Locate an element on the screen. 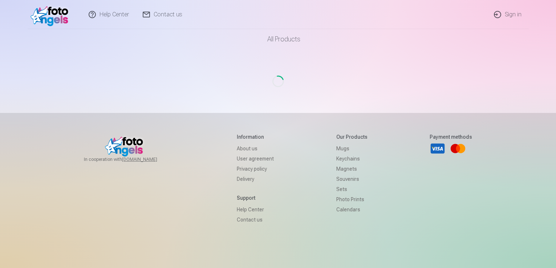  h5: Information is located at coordinates (255, 137).